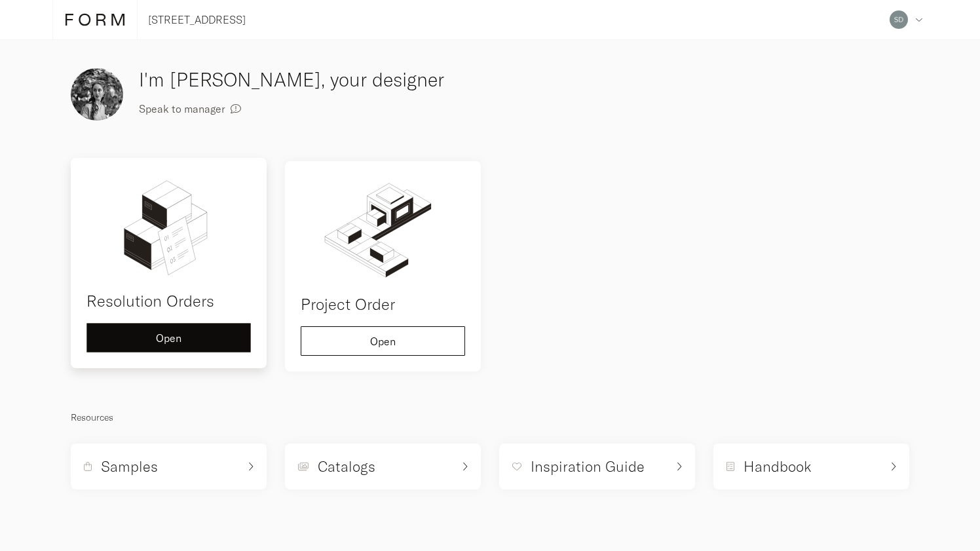  What do you see at coordinates (778, 466) in the screenshot?
I see `h5: Handbook` at bounding box center [778, 466].